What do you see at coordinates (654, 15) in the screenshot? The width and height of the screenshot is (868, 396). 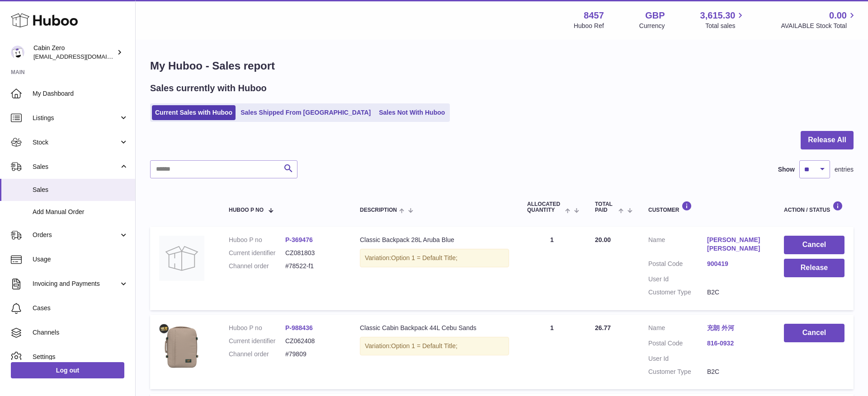 I see `strong: GBP` at bounding box center [654, 15].